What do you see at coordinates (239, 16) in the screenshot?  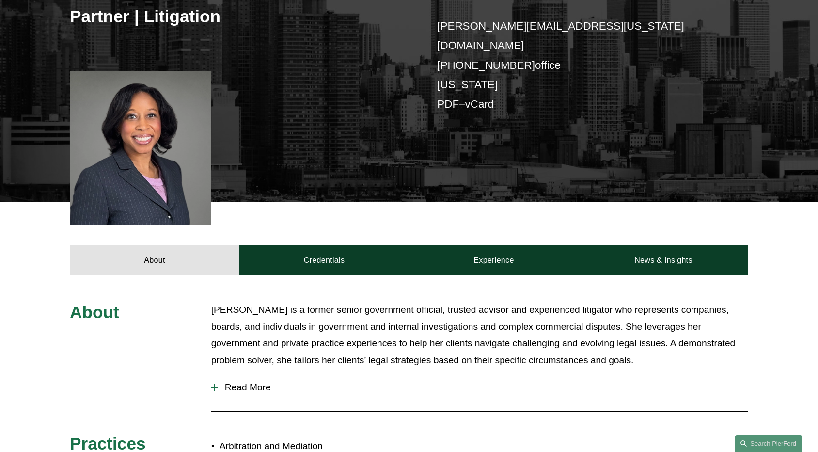 I see `h3: Partner | Litigation` at bounding box center [239, 16].